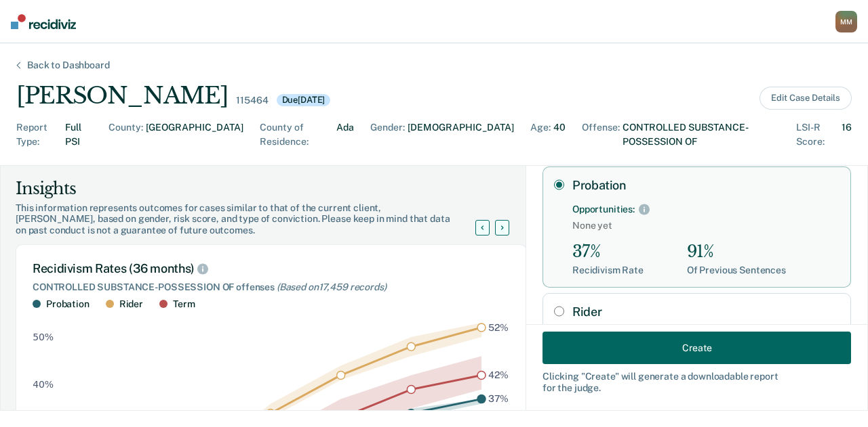 The height and width of the screenshot is (427, 868). Describe the element at coordinates (78, 135) in the screenshot. I see `div: Full PSI` at that location.